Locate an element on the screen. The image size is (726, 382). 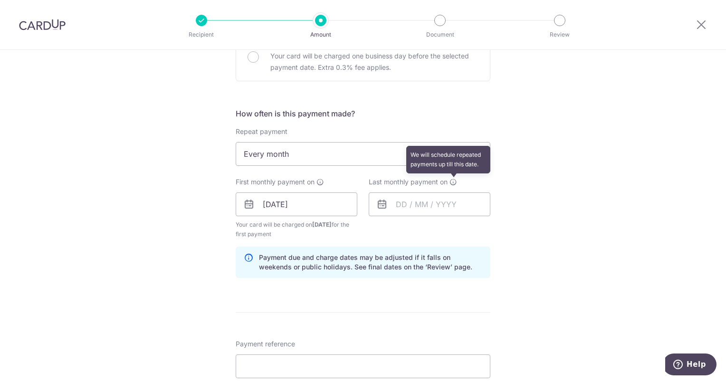
p: Amount is located at coordinates (321, 35).